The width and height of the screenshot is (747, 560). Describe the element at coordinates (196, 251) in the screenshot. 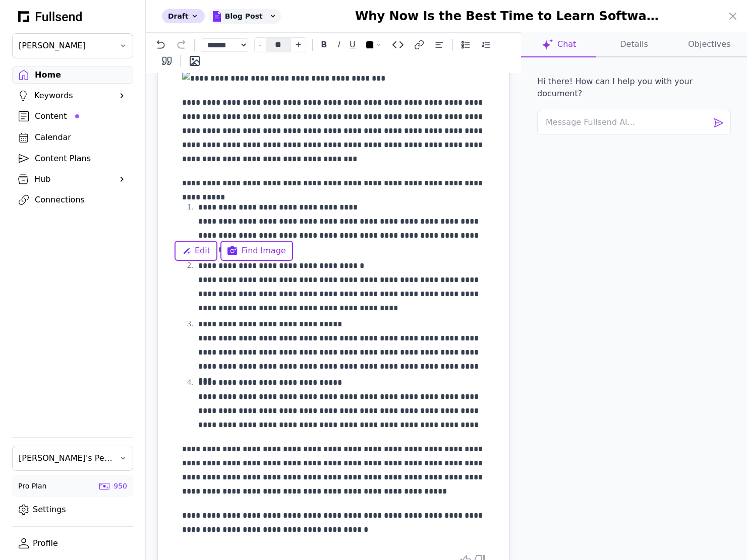

I see `button: Edit` at that location.